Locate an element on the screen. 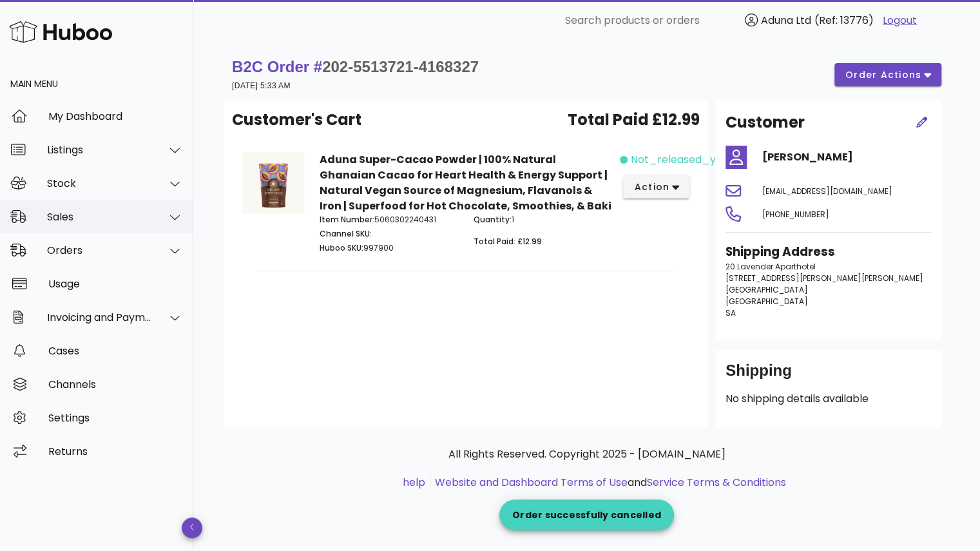 This screenshot has height=551, width=980. a: Website and Dashboard Terms of Use is located at coordinates (531, 482).